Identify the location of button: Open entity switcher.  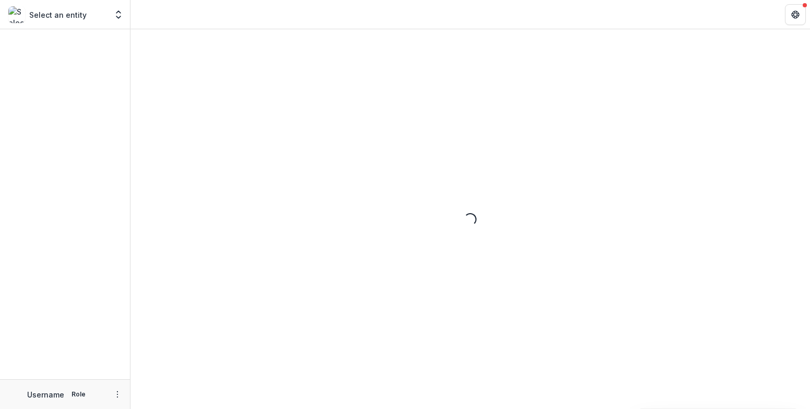
(119, 15).